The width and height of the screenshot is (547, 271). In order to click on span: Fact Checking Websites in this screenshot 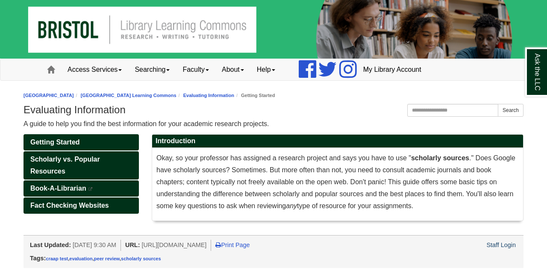, I will do `click(70, 205)`.